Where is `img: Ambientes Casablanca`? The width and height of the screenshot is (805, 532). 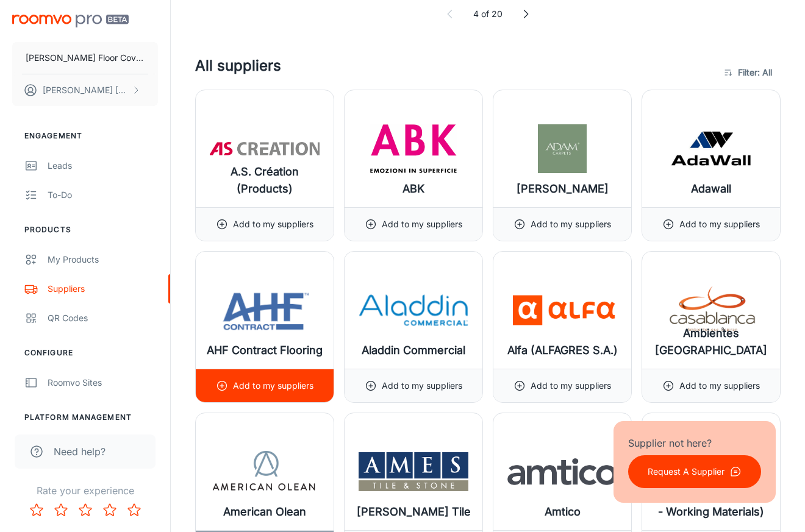
img: Ambientes Casablanca is located at coordinates (711, 310).